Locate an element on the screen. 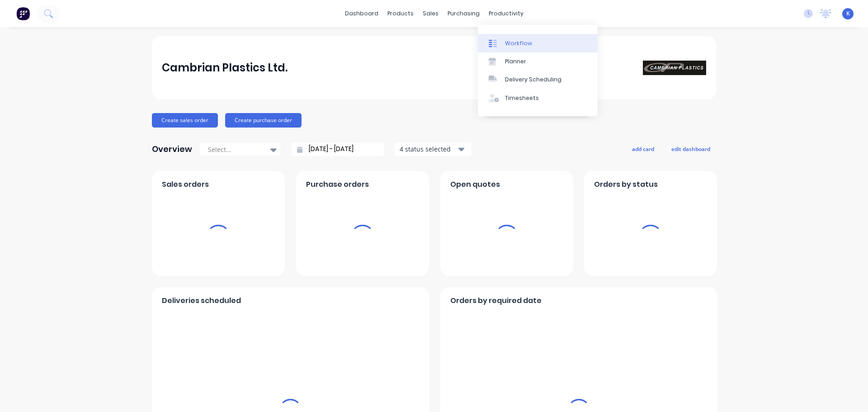 The width and height of the screenshot is (868, 412). div: products is located at coordinates (401, 14).